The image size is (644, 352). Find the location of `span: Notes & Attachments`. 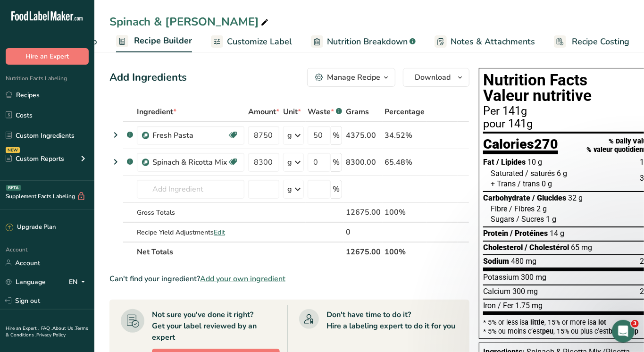

span: Notes & Attachments is located at coordinates (493, 41).